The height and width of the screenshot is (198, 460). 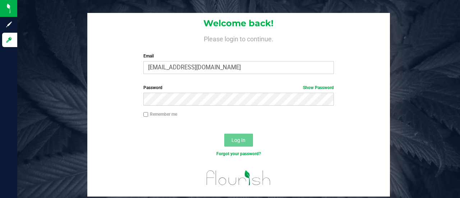 I want to click on span: Log In, so click(x=238, y=140).